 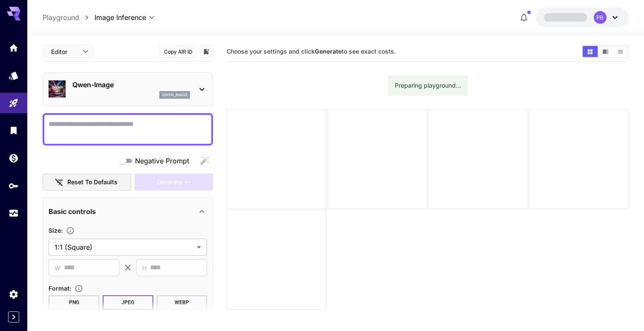 What do you see at coordinates (128, 211) in the screenshot?
I see `div: Basic controls` at bounding box center [128, 211].